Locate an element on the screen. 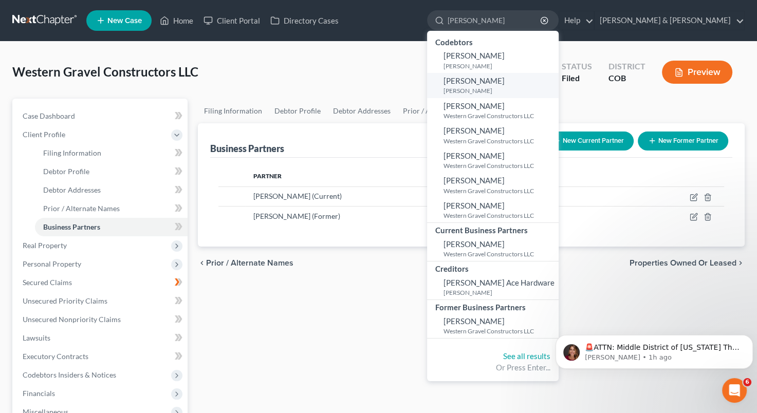  a: Business Partners is located at coordinates (111, 227).